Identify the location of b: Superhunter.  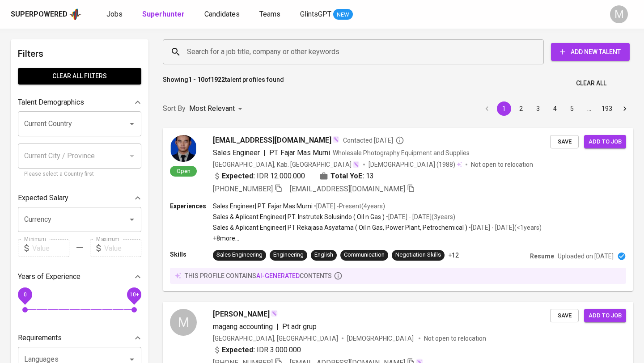
(164, 14).